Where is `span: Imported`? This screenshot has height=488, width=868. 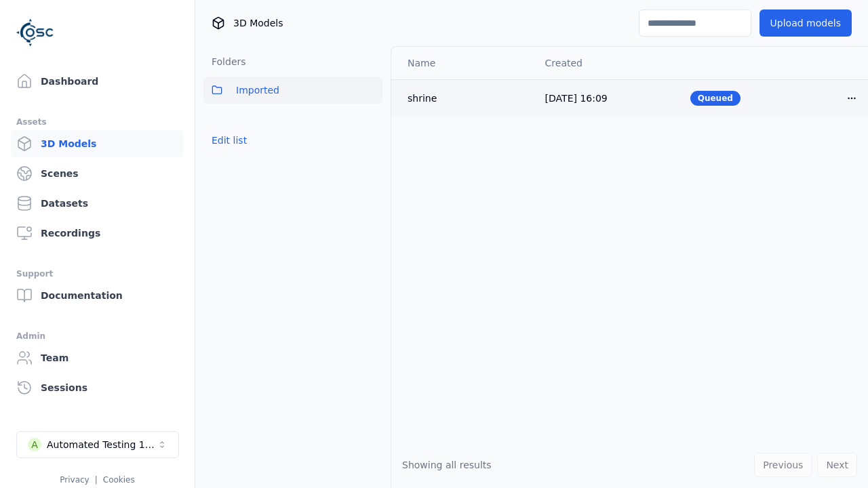
span: Imported is located at coordinates (258, 90).